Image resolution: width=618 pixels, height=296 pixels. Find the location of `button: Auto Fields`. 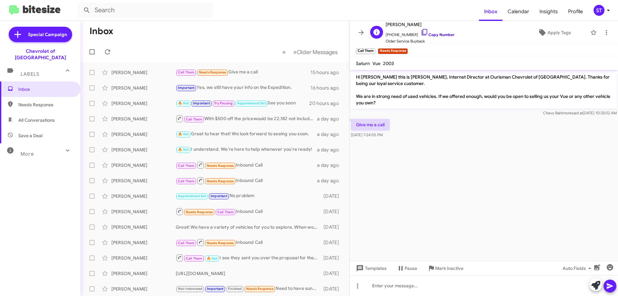

button: Auto Fields is located at coordinates (578, 268).